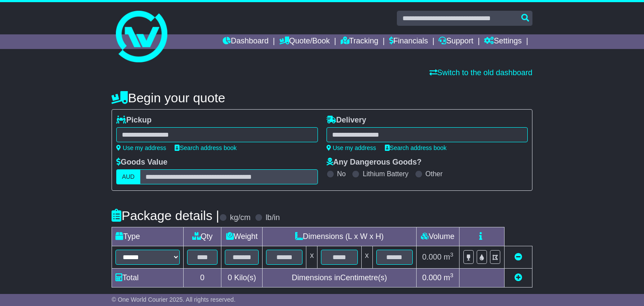  I want to click on a: Dashboard, so click(246, 42).